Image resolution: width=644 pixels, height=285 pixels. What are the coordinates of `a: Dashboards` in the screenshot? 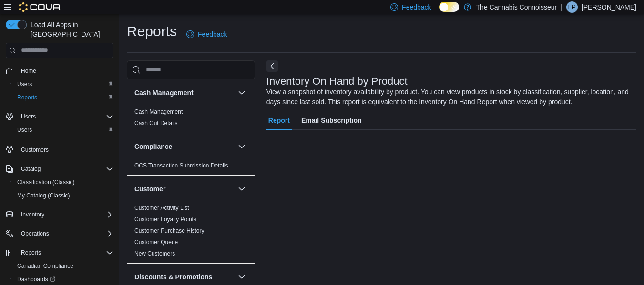 It's located at (36, 280).